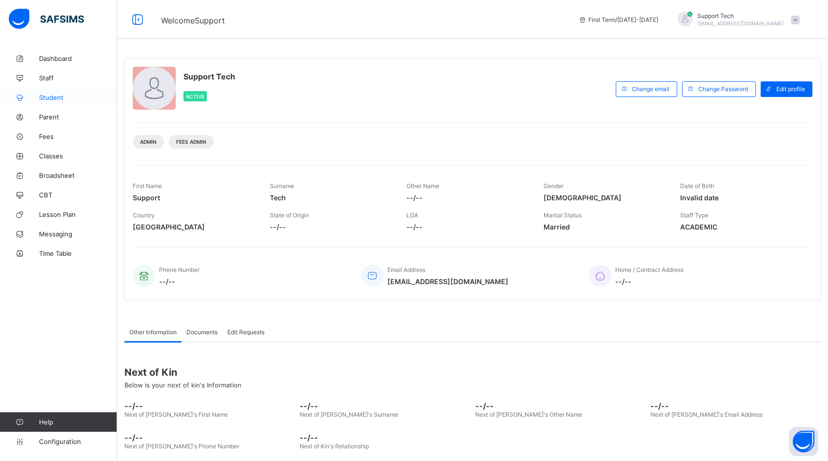 The image size is (828, 461). I want to click on span: Support, so click(194, 198).